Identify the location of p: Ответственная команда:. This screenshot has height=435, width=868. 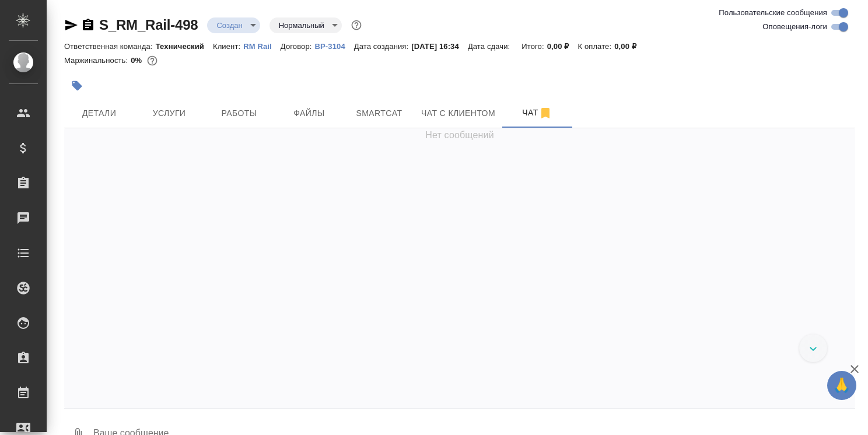
(110, 46).